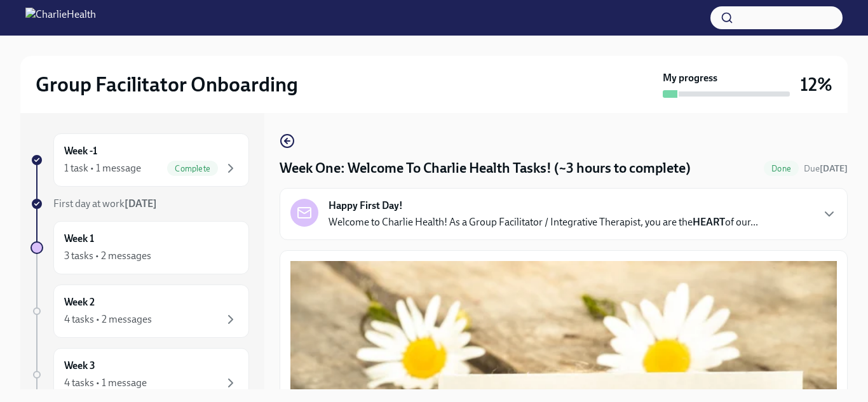 This screenshot has width=868, height=402. What do you see at coordinates (690, 78) in the screenshot?
I see `strong: My progress` at bounding box center [690, 78].